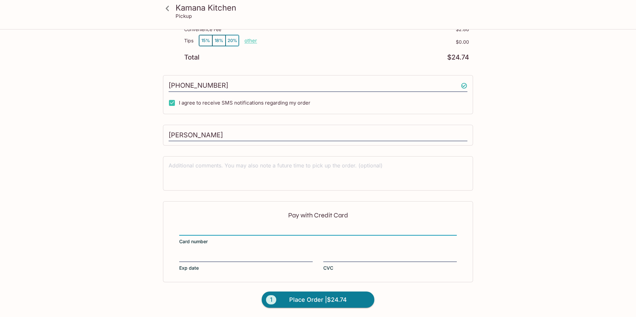  I want to click on p: Tips, so click(189, 41).